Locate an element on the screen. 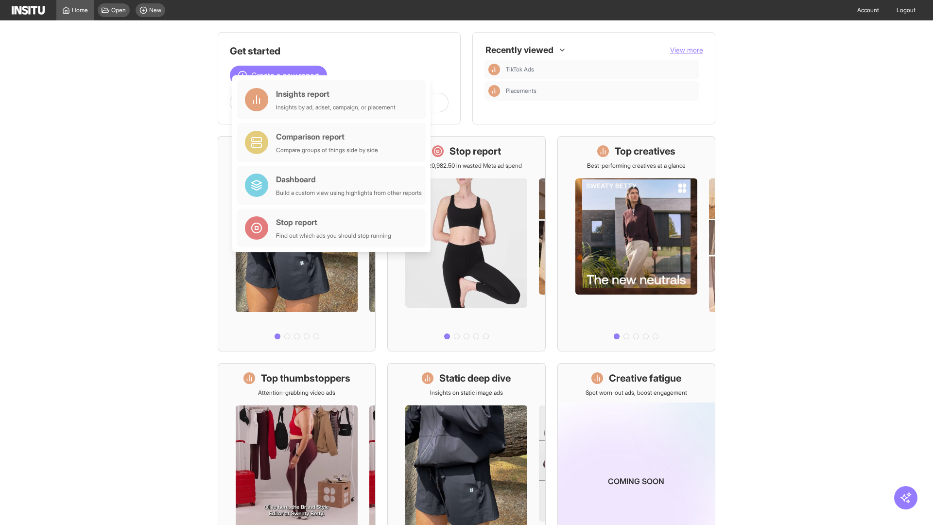 Image resolution: width=933 pixels, height=525 pixels. button: View more is located at coordinates (687, 50).